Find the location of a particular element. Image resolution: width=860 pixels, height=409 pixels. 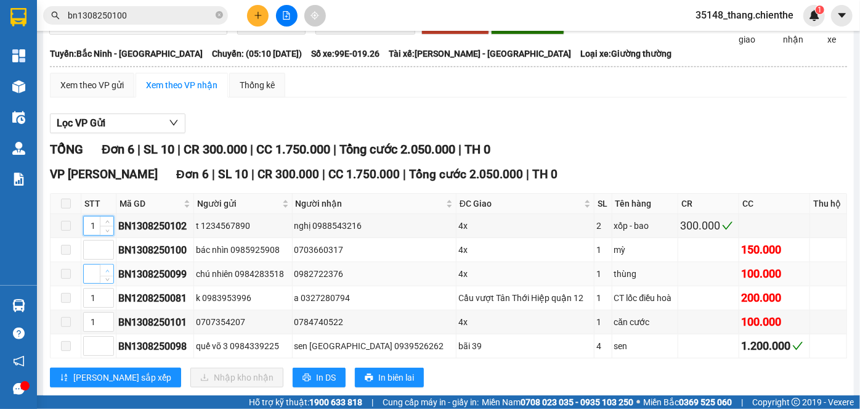

div: 0703660317 is located at coordinates (374, 250).